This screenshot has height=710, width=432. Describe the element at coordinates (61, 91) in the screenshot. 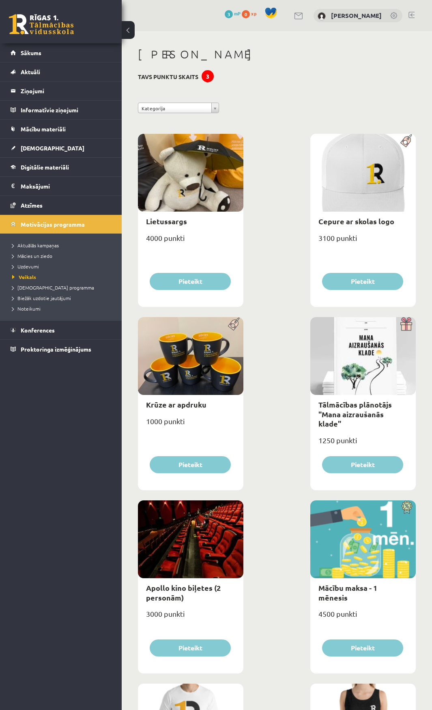

I see `a: Ziņojumi` at that location.